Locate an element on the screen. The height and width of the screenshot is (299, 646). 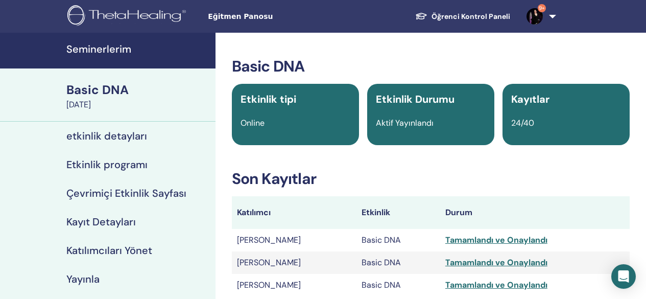
h4: etkinlik detayları is located at coordinates (107, 136).